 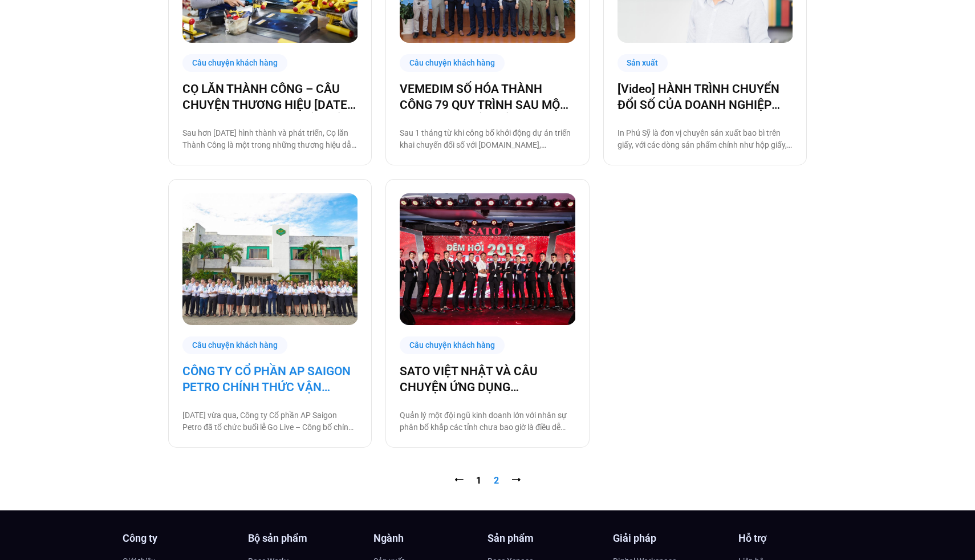 What do you see at coordinates (704, 139) in the screenshot?
I see `p: In Phú Sỹ là đơn vị chuyên sản xuất bao bì trên giấy, với các dòng sản phẩm chính như hộp giấy, h...` at bounding box center [704, 139].